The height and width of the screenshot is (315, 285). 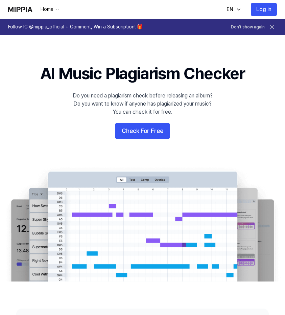 I want to click on button: Check For Free, so click(x=142, y=131).